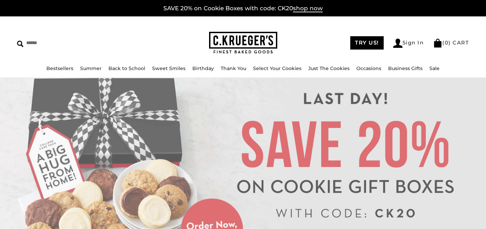 The height and width of the screenshot is (229, 486). I want to click on a: Summer, so click(91, 68).